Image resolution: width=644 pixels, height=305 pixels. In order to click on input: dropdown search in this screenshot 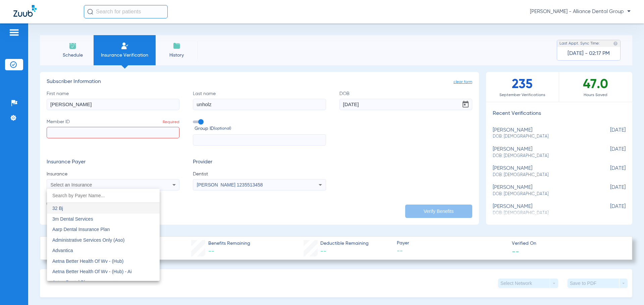, I will do `click(103, 196)`.